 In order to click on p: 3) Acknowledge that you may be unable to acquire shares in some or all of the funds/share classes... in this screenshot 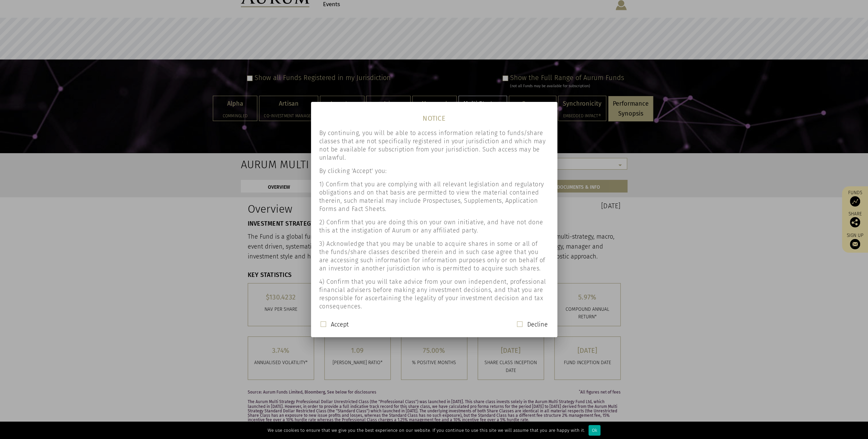, I will do `click(434, 256)`.